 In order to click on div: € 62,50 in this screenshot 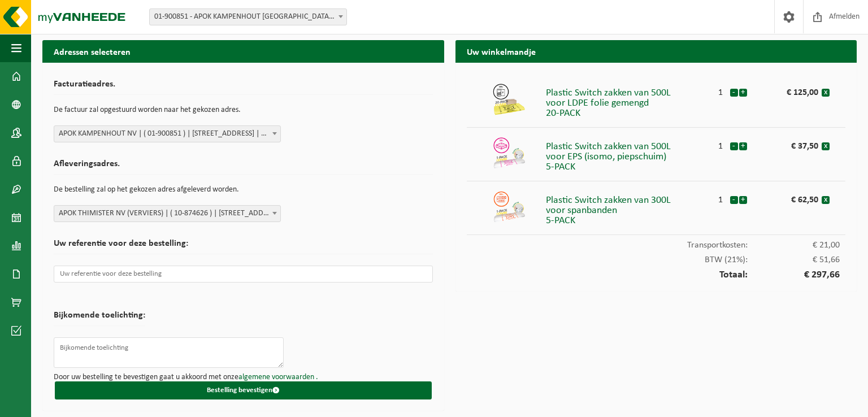, I will do `click(794, 197)`.